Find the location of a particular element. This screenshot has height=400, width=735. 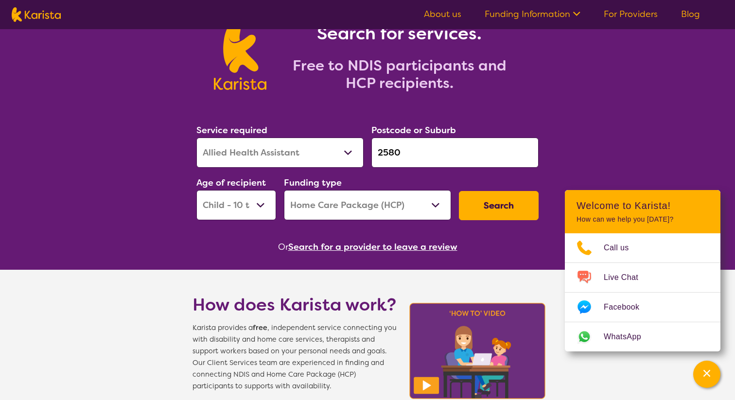

label: Funding type is located at coordinates (312, 183).